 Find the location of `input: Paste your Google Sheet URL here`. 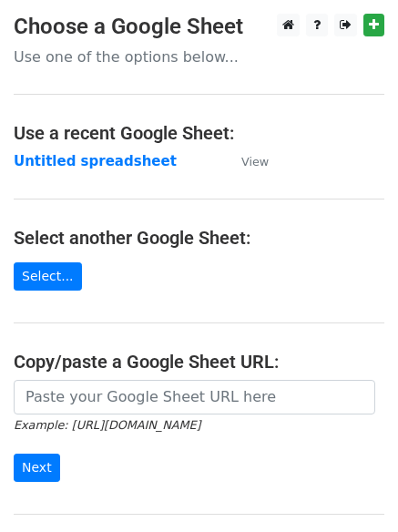

input: Paste your Google Sheet URL here is located at coordinates (194, 397).